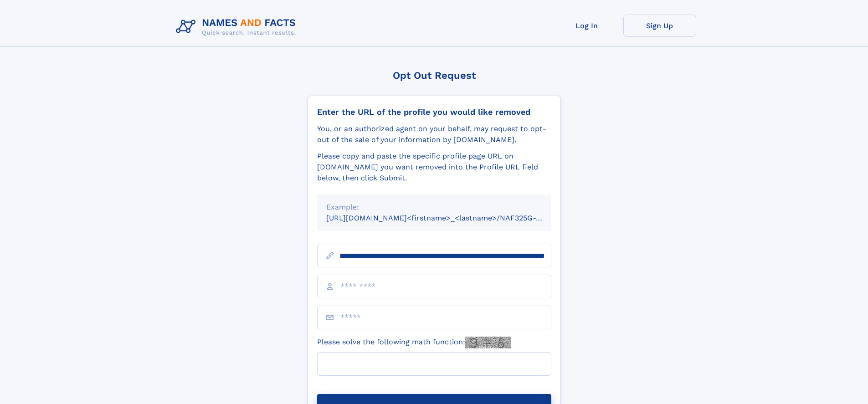 This screenshot has width=868, height=404. What do you see at coordinates (587, 26) in the screenshot?
I see `a: Log In` at bounding box center [587, 26].